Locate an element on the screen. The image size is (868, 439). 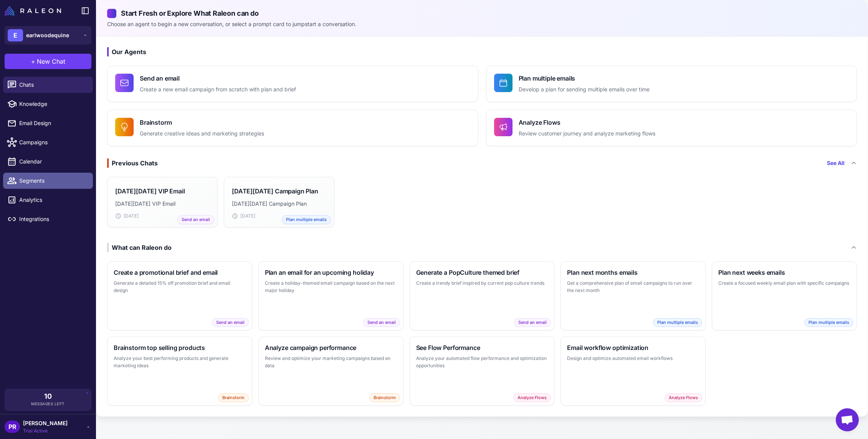
button: Generate a PopCulture themed briefCreate a trendy brief inspired by current pop culture trendsSen... is located at coordinates (482, 296).